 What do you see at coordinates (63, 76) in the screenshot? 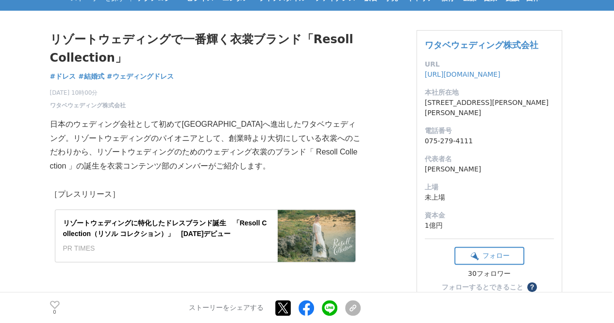
I see `span: #ドレス` at bounding box center [63, 76].